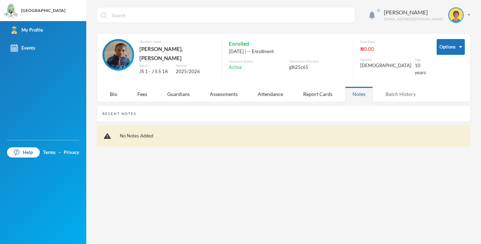  Describe the element at coordinates (257, 61) in the screenshot. I see `div: Account Status` at that location.